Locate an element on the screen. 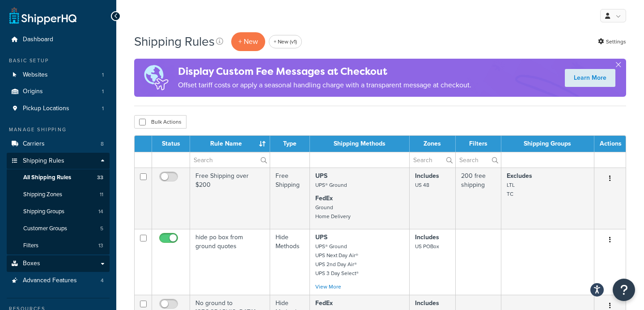  small: LTL TC is located at coordinates (511, 190).